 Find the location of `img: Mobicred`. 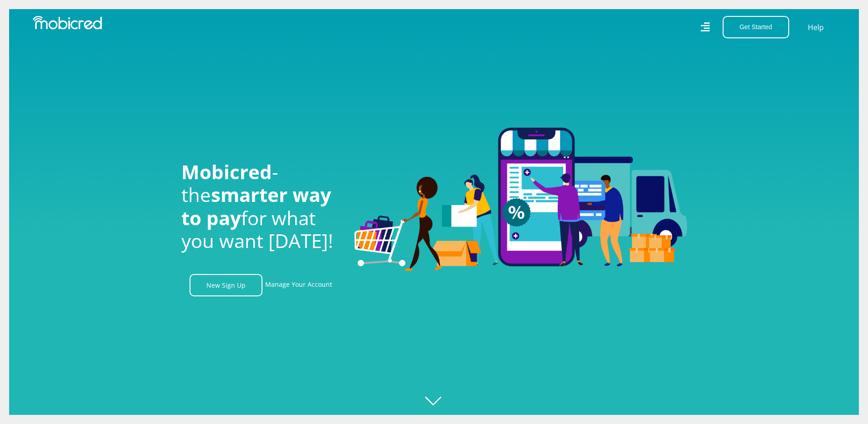

img: Mobicred is located at coordinates (68, 23).